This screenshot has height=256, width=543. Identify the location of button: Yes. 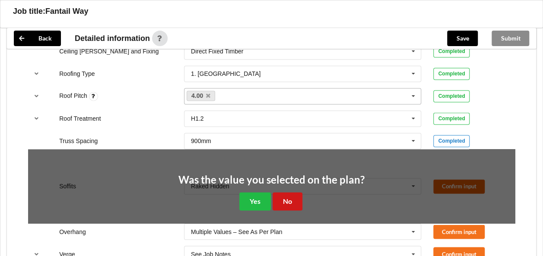
(255, 201).